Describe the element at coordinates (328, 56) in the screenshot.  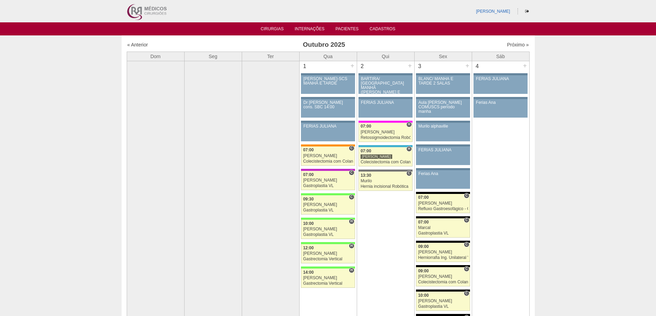
I see `th: Qua` at that location.